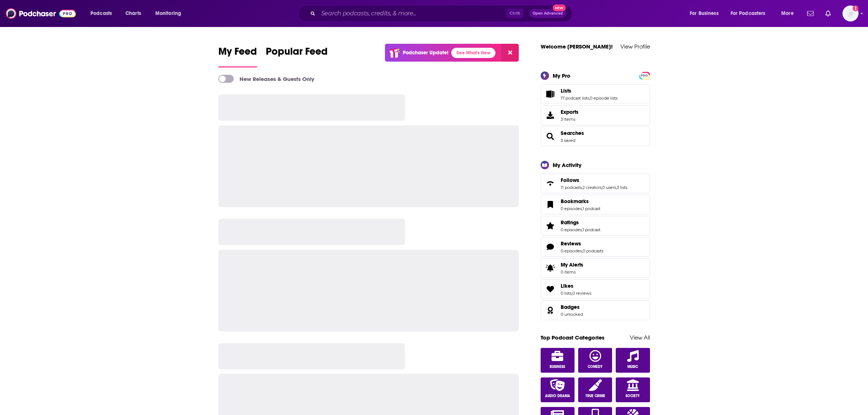 Image resolution: width=868 pixels, height=415 pixels. I want to click on a: Likes, so click(550, 289).